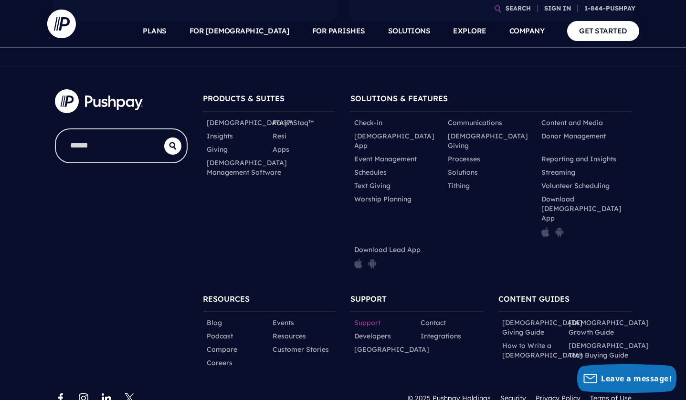 The image size is (686, 400). What do you see at coordinates (575, 186) in the screenshot?
I see `a: Volunteer Scheduling` at bounding box center [575, 186].